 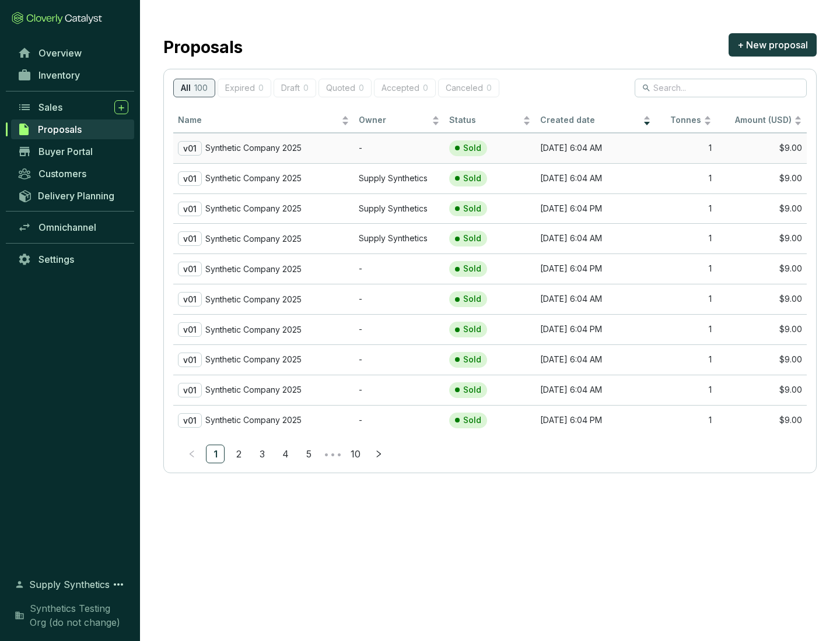 I want to click on span: right, so click(x=379, y=454).